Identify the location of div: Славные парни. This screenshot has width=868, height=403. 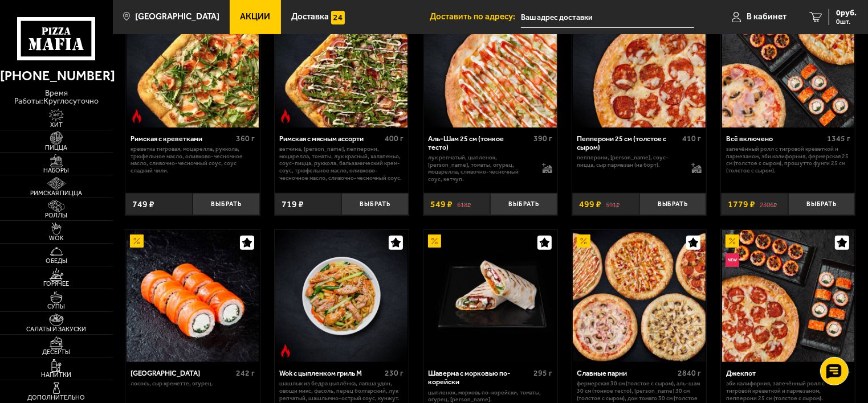
(626, 373).